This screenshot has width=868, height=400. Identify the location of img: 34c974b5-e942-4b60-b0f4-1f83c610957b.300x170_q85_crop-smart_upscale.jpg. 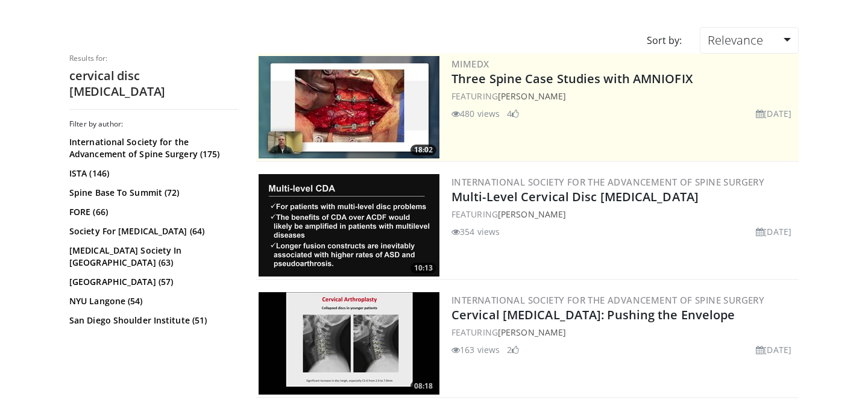
(349, 107).